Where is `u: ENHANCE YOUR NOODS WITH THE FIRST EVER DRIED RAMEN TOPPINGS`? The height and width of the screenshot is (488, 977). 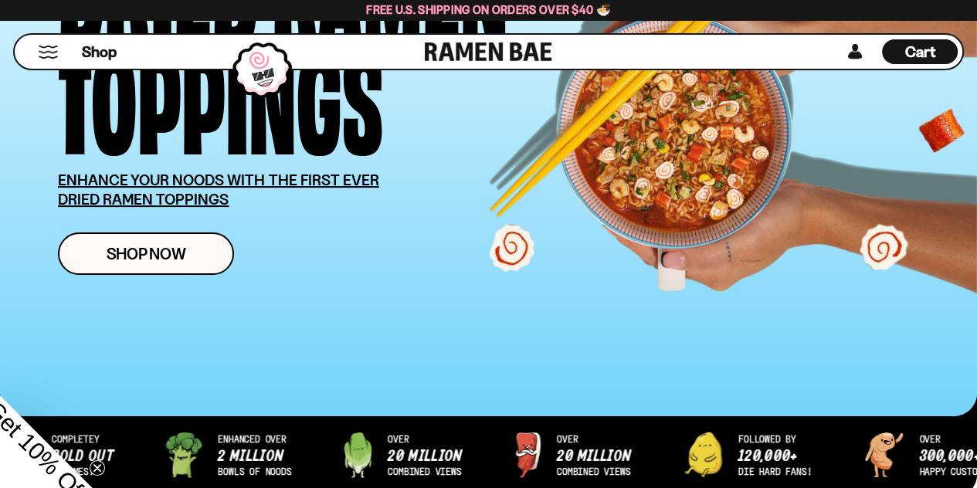
u: ENHANCE YOUR NOODS WITH THE FIRST EVER DRIED RAMEN TOPPINGS is located at coordinates (219, 189).